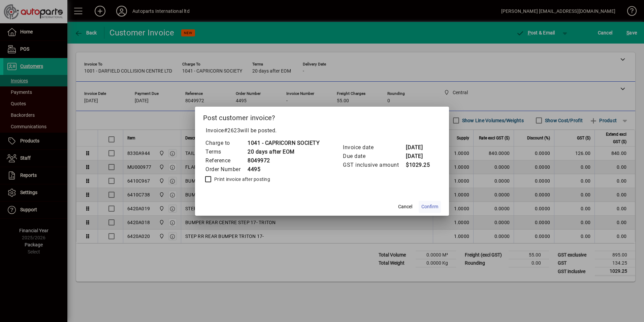 Image resolution: width=644 pixels, height=322 pixels. What do you see at coordinates (226, 170) in the screenshot?
I see `td: Order Number` at bounding box center [226, 170].